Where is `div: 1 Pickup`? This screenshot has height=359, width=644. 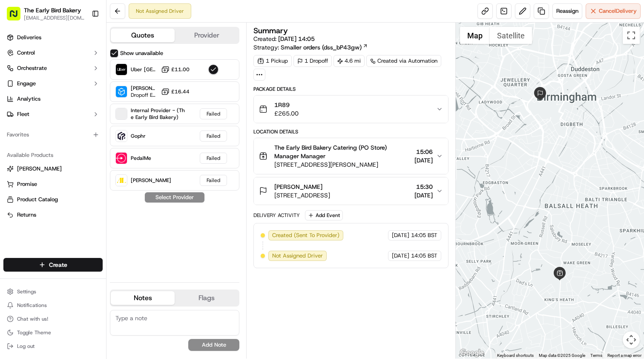
div: 1 Pickup is located at coordinates (272, 61).